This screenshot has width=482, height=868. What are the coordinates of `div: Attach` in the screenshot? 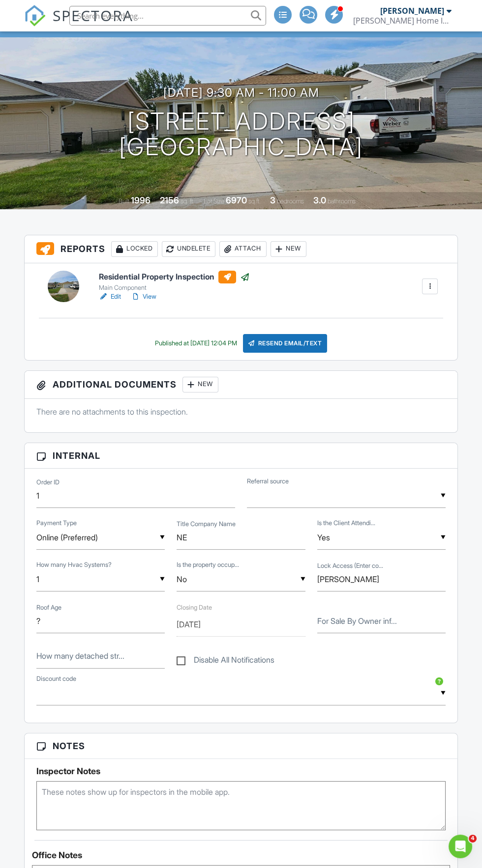 It's located at (243, 249).